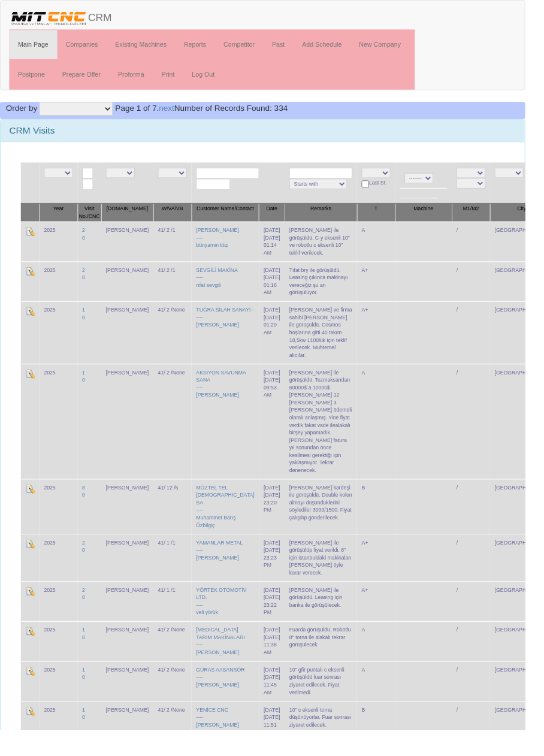 Image resolution: width=544 pixels, height=756 pixels. I want to click on td: B, so click(389, 524).